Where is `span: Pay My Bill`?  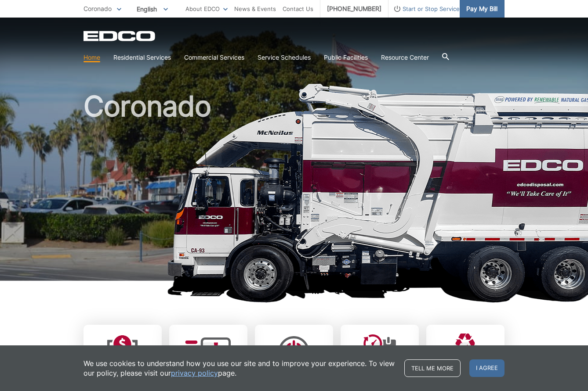
span: Pay My Bill is located at coordinates (482, 9).